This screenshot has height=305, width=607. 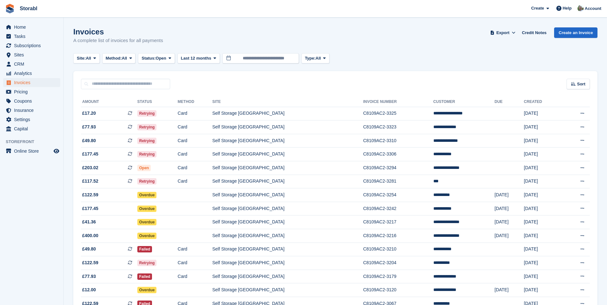 I want to click on a: Create an Invoice, so click(x=576, y=32).